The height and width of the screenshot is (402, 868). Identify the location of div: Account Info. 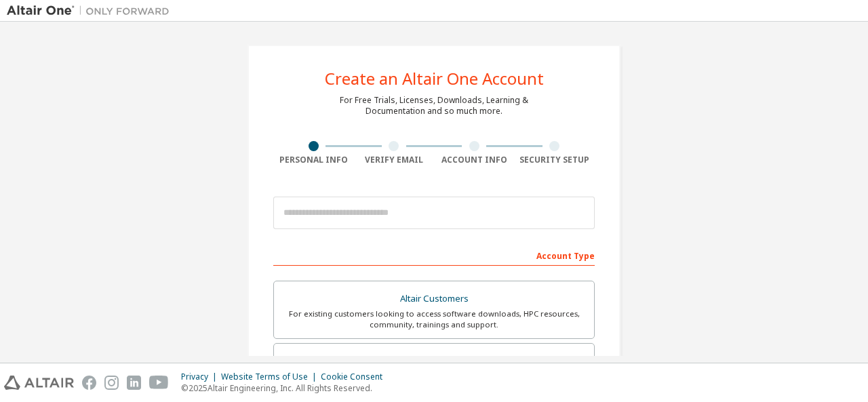
(474, 160).